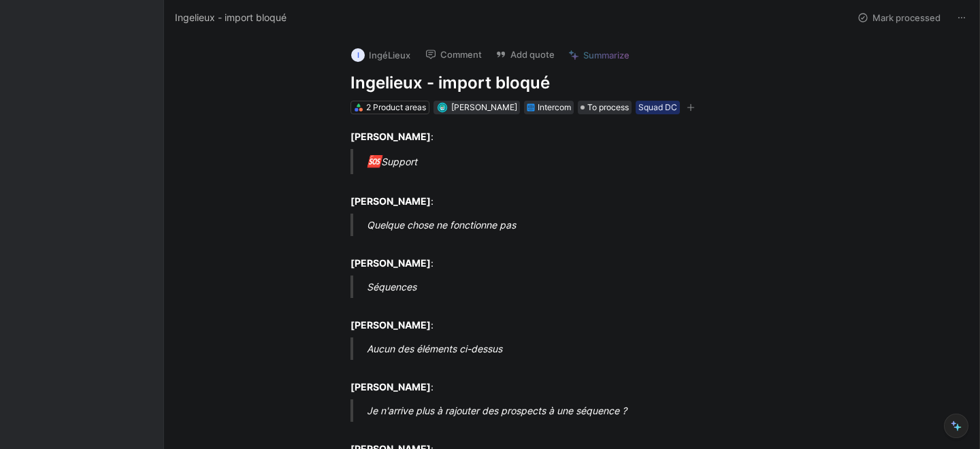 The height and width of the screenshot is (449, 980). Describe the element at coordinates (603, 162) in the screenshot. I see `div: Support` at that location.